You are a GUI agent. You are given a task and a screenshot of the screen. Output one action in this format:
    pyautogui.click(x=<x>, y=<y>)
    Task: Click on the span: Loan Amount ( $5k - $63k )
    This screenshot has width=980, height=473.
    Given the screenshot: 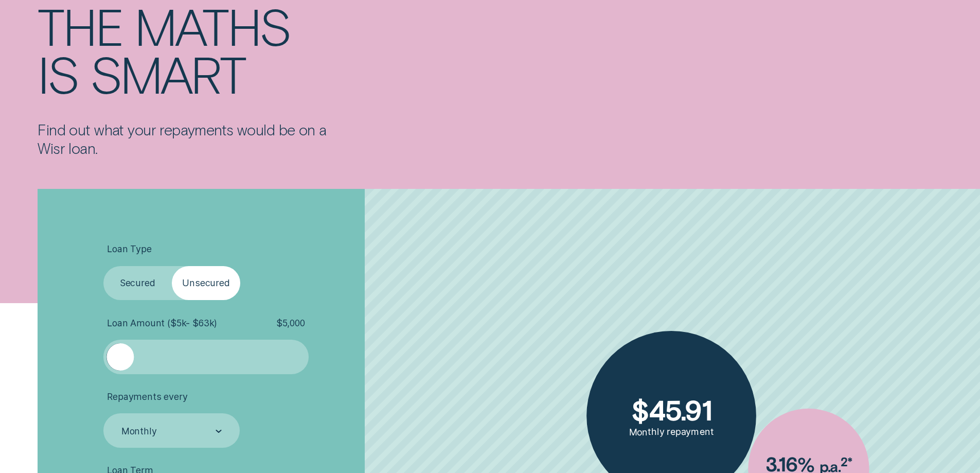 What is the action you would take?
    pyautogui.click(x=162, y=323)
    